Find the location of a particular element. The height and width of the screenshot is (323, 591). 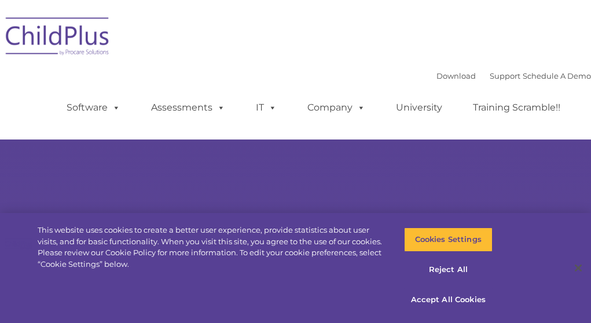

div: This website uses cookies to create a better user experience, provide statistics about user visit... is located at coordinates (212, 247).